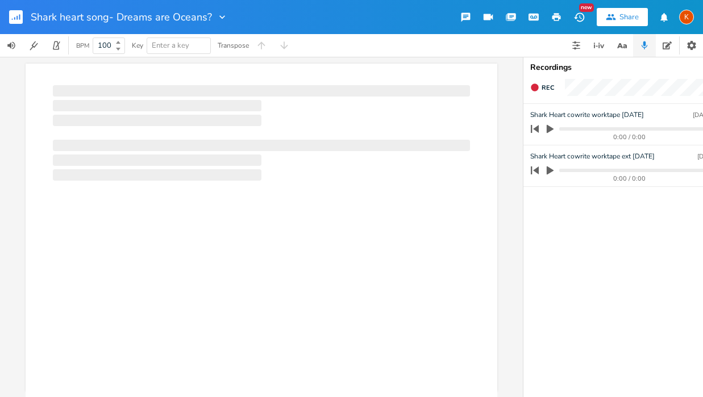 Image resolution: width=703 pixels, height=397 pixels. Describe the element at coordinates (579, 17) in the screenshot. I see `button: New` at that location.